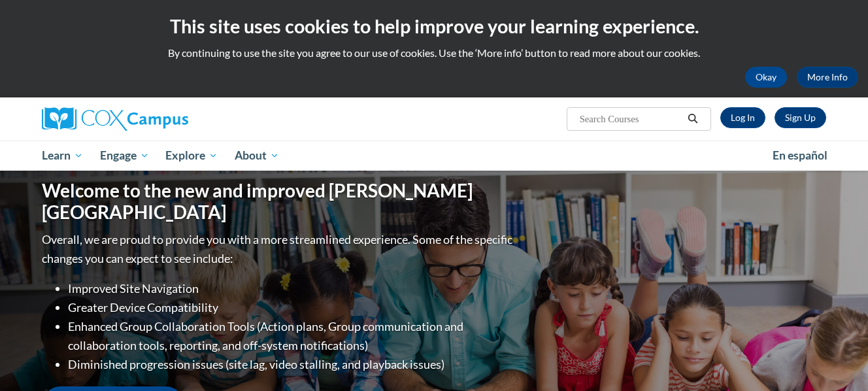  What do you see at coordinates (124, 156) in the screenshot?
I see `a: Engage` at bounding box center [124, 156].